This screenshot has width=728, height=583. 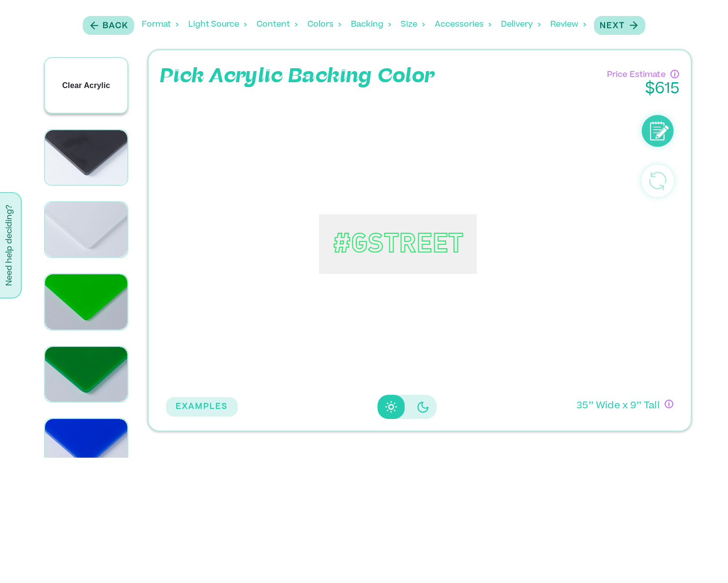 What do you see at coordinates (86, 374) in the screenshot?
I see `img: Dark green` at bounding box center [86, 374].